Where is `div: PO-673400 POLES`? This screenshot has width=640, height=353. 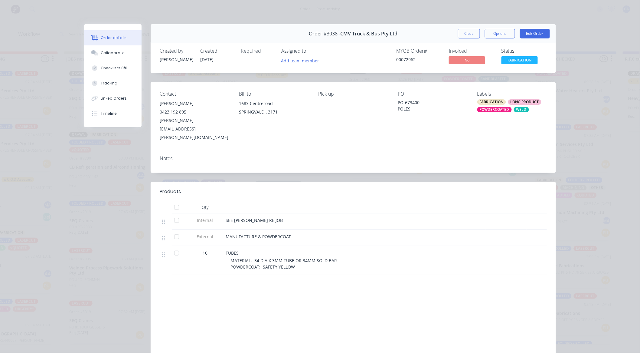
div: PO-673400 POLES is located at coordinates (433, 106).